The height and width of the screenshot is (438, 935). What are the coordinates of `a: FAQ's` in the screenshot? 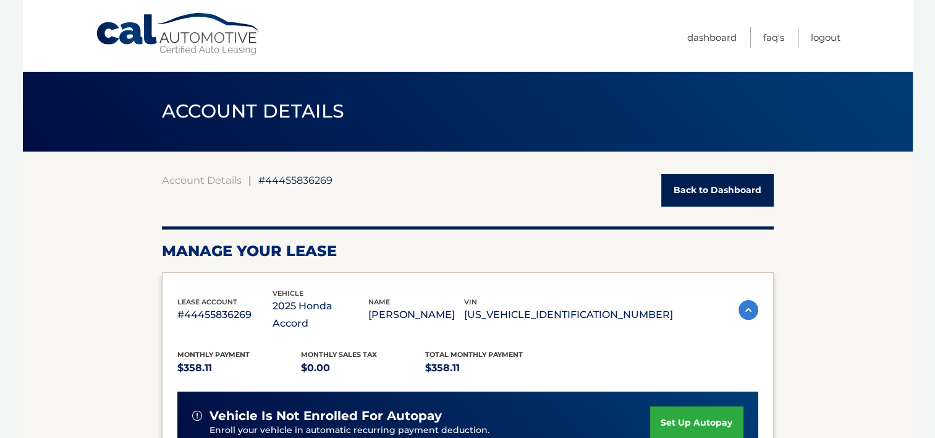 It's located at (774, 37).